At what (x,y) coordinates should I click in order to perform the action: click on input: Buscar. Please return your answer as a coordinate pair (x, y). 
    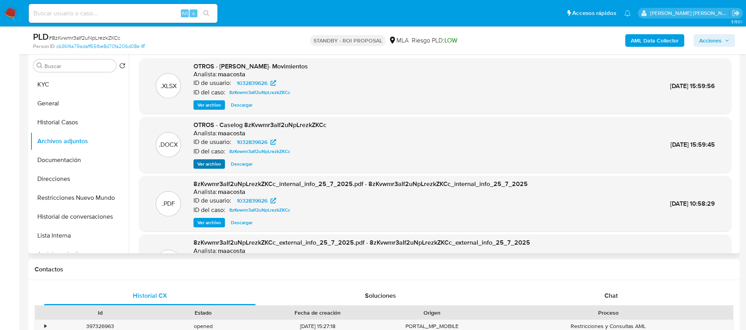
    Looking at the image, I should click on (79, 66).